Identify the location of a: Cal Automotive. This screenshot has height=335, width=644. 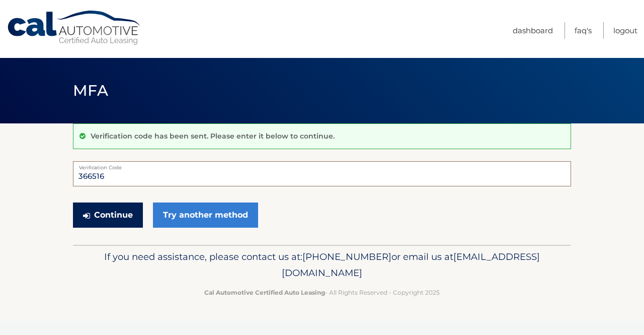
(75, 28).